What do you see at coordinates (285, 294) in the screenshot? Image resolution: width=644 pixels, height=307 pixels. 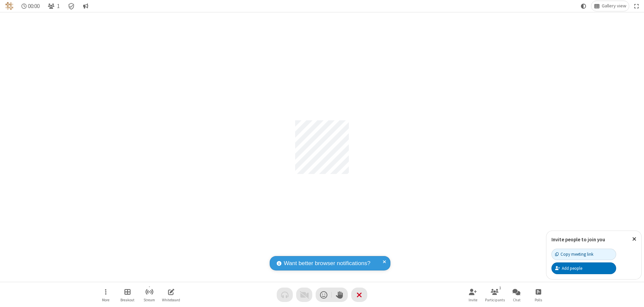 I see `button: Audio problem - check your Internet connection or call by phone` at bounding box center [285, 294].